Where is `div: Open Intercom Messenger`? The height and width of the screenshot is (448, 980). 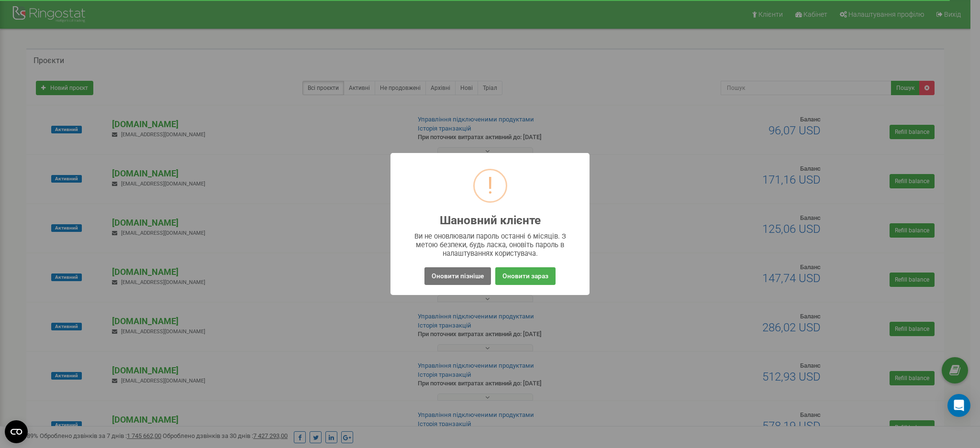 div: Open Intercom Messenger is located at coordinates (958, 405).